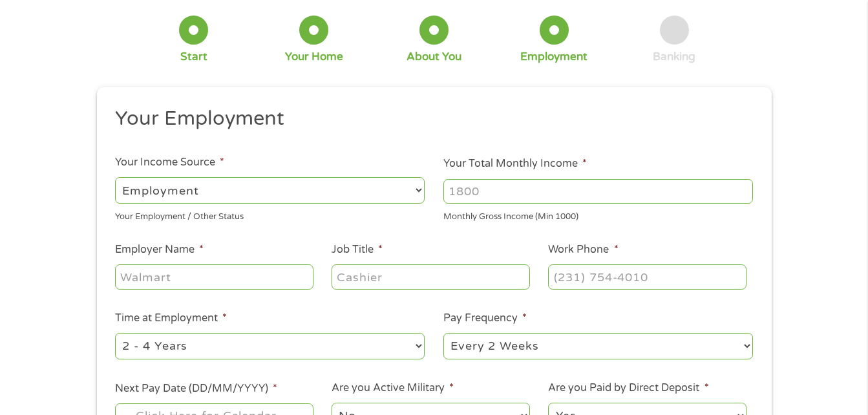  I want to click on div: Your Employment / Other Status, so click(270, 215).